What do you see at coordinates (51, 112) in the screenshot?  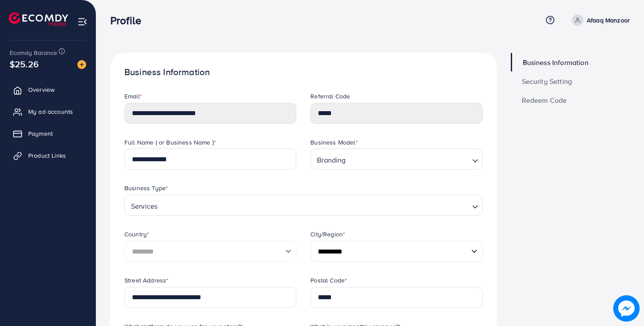 I see `span: My ad accounts` at bounding box center [51, 112].